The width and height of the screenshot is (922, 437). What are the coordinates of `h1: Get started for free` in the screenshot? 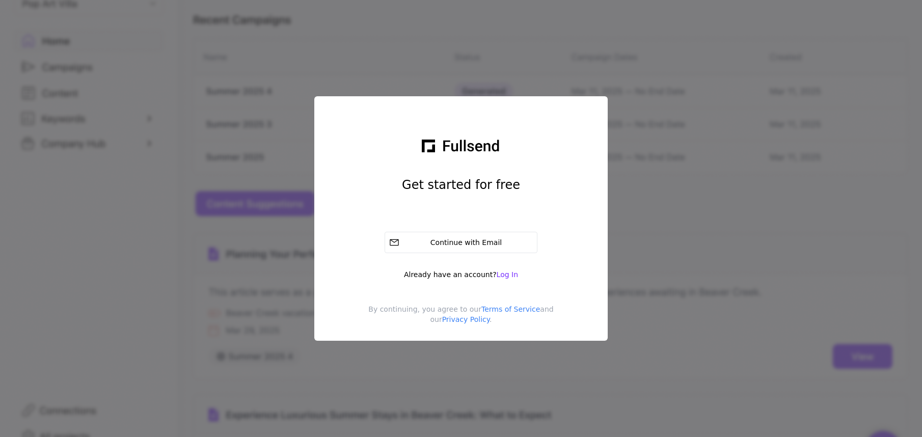 It's located at (461, 185).